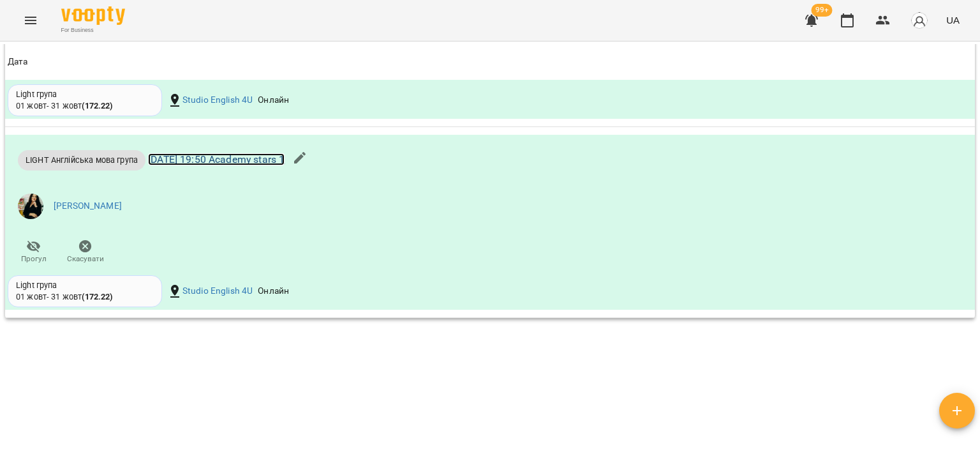 The width and height of the screenshot is (980, 449). What do you see at coordinates (93, 30) in the screenshot?
I see `span: For Business` at bounding box center [93, 30].